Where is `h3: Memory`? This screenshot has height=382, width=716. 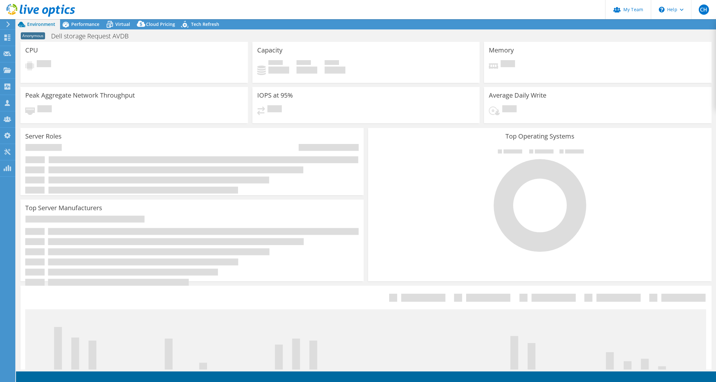
h3: Memory is located at coordinates (501, 50).